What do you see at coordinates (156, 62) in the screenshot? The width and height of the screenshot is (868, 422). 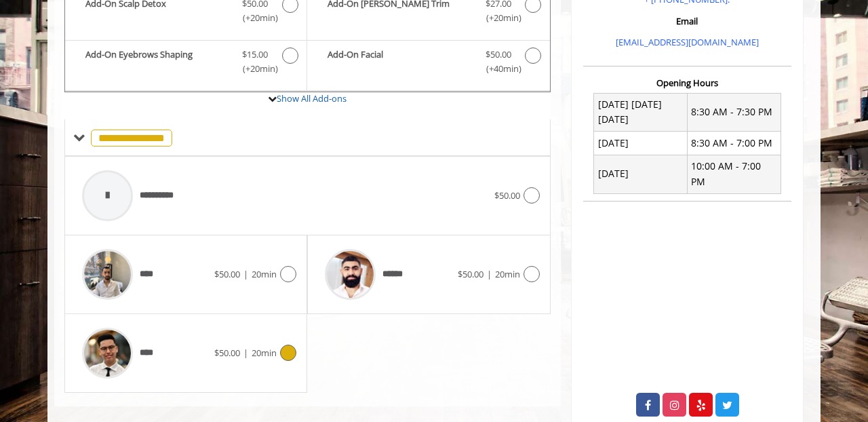 I see `b: Add-On Eyebrows Shaping` at bounding box center [156, 62].